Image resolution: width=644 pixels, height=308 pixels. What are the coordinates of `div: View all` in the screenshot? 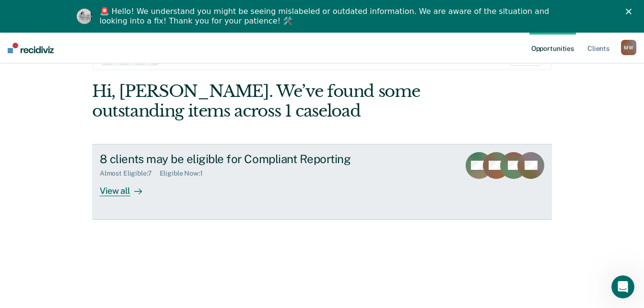 It's located at (127, 187).